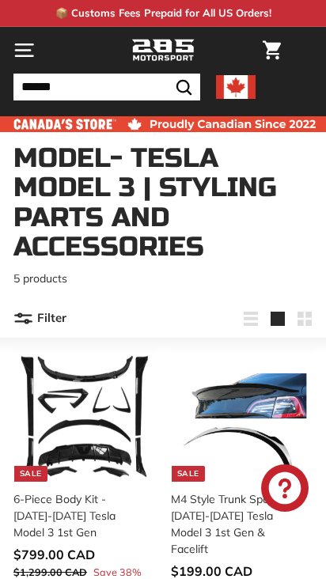 The height and width of the screenshot is (579, 326). Describe the element at coordinates (163, 278) in the screenshot. I see `p: 5 products` at that location.